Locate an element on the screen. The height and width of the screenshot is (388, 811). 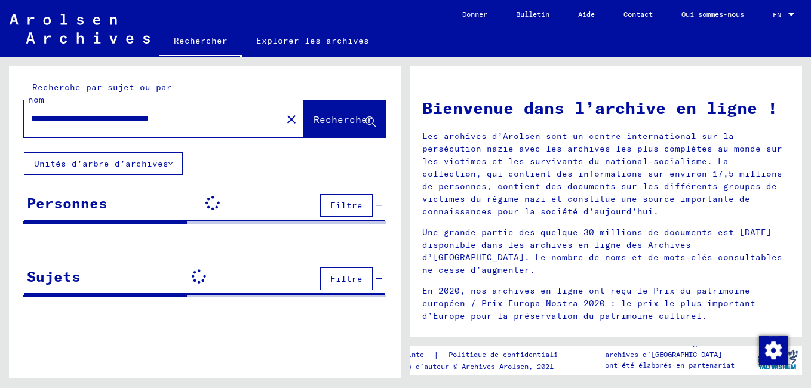
div: Sujets is located at coordinates (54, 277).